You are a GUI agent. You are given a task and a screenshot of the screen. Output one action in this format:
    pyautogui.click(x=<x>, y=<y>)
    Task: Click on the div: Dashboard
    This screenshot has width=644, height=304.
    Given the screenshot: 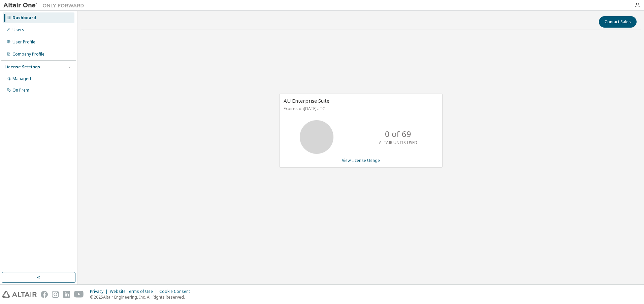 What is the action you would take?
    pyautogui.click(x=25, y=18)
    